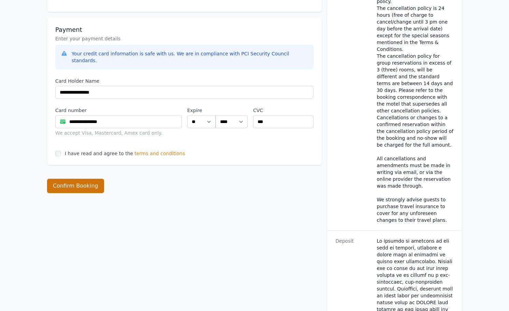 The image size is (509, 311). I want to click on button: Confirm Booking, so click(75, 186).